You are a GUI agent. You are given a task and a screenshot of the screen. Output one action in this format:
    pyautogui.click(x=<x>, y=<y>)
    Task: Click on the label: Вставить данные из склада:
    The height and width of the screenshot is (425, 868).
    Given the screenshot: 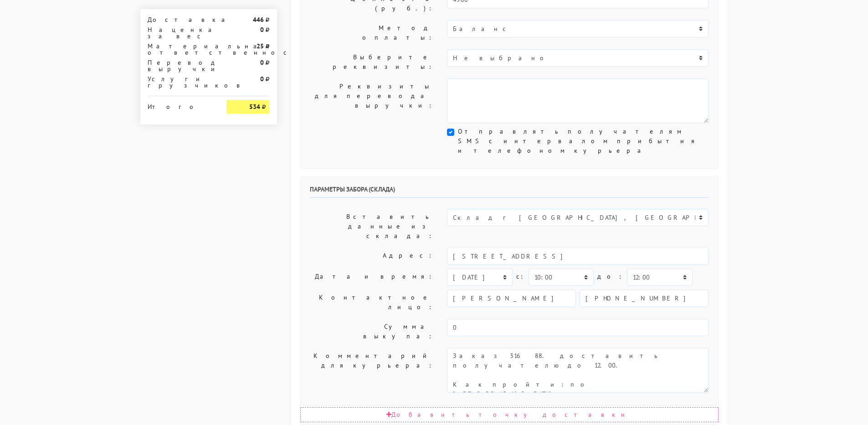 What is the action you would take?
    pyautogui.click(x=372, y=226)
    